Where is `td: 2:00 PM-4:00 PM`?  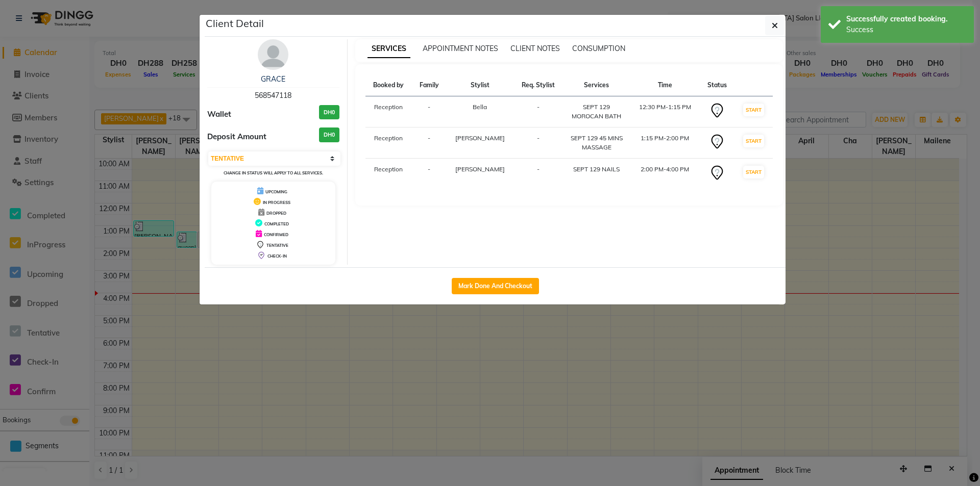 td: 2:00 PM-4:00 PM is located at coordinates (664, 173).